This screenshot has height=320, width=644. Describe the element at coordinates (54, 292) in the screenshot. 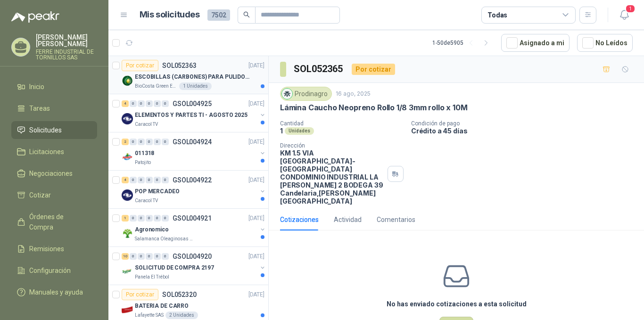

I see `a: Manuales y ayuda` at that location.